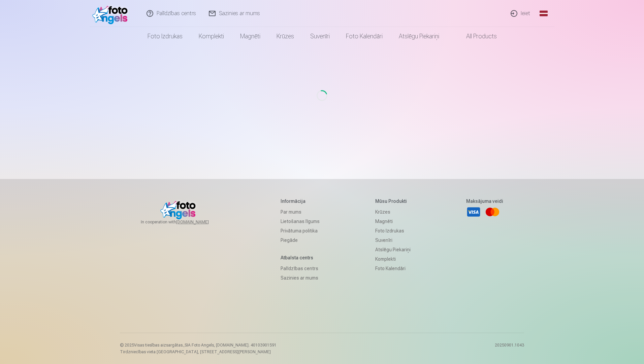 Image resolution: width=644 pixels, height=364 pixels. I want to click on span: In cooperation with, so click(183, 222).